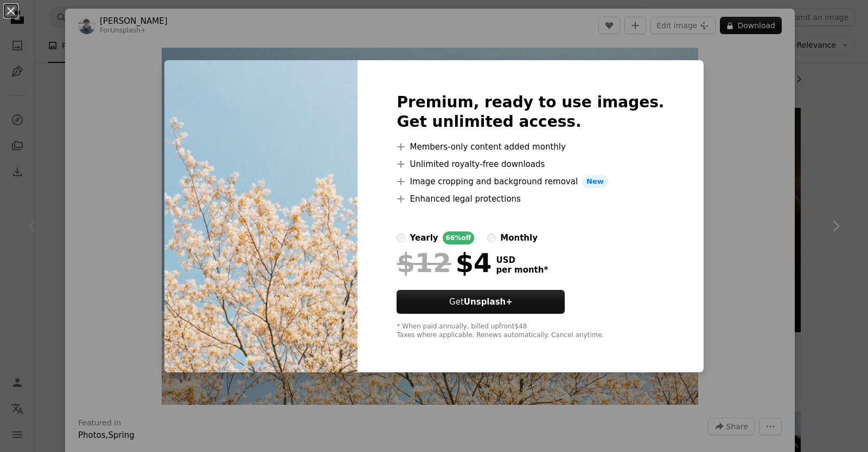 This screenshot has height=452, width=868. I want to click on h2: Premium, ready to use images. Get unlimited access., so click(530, 112).